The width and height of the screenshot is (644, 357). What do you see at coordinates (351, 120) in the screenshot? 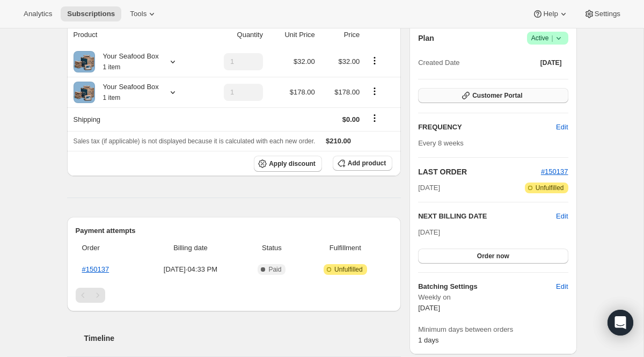
I see `span: $0.00` at bounding box center [351, 120].